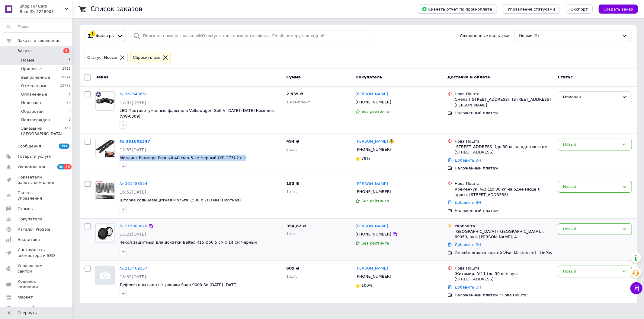 The width and height of the screenshot is (644, 319). Describe the element at coordinates (65, 86) in the screenshot. I see `span: 13772` at that location.